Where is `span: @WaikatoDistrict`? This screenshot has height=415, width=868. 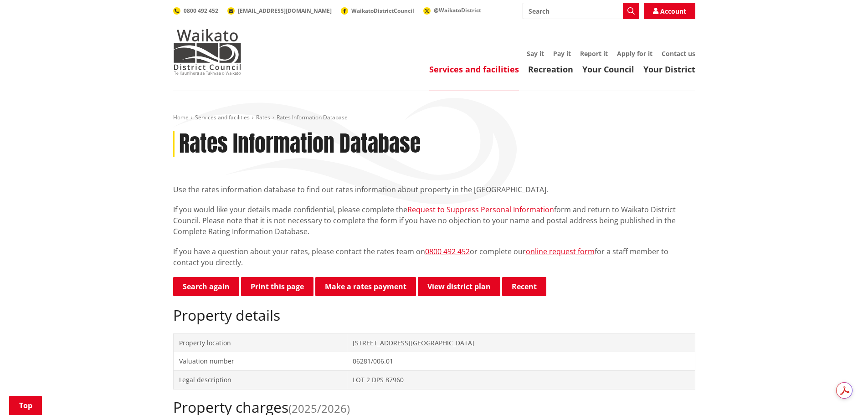 span: @WaikatoDistrict is located at coordinates (458, 10).